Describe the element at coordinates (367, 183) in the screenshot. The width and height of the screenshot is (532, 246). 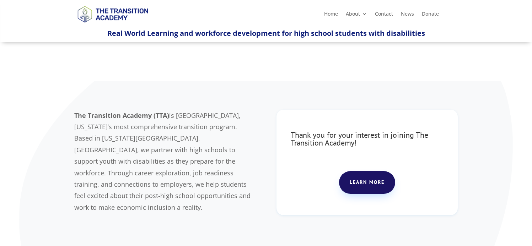
I see `a: Learn more` at that location.